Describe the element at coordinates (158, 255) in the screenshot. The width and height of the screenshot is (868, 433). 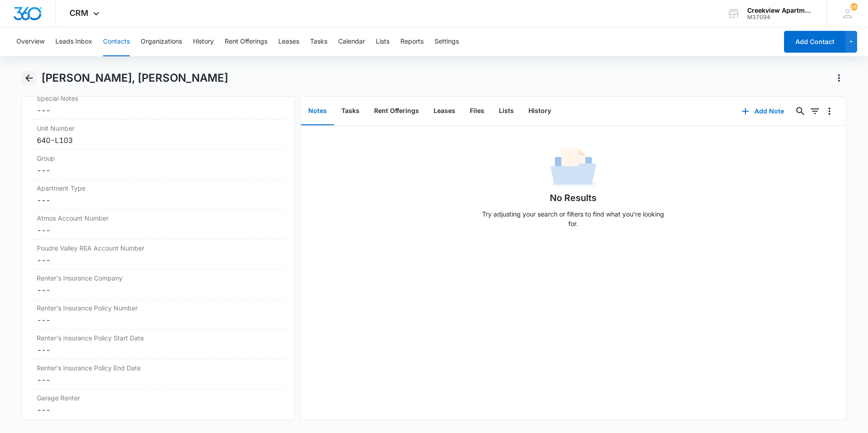
I see `div: Poudre Valley REA Account Number---` at that location.